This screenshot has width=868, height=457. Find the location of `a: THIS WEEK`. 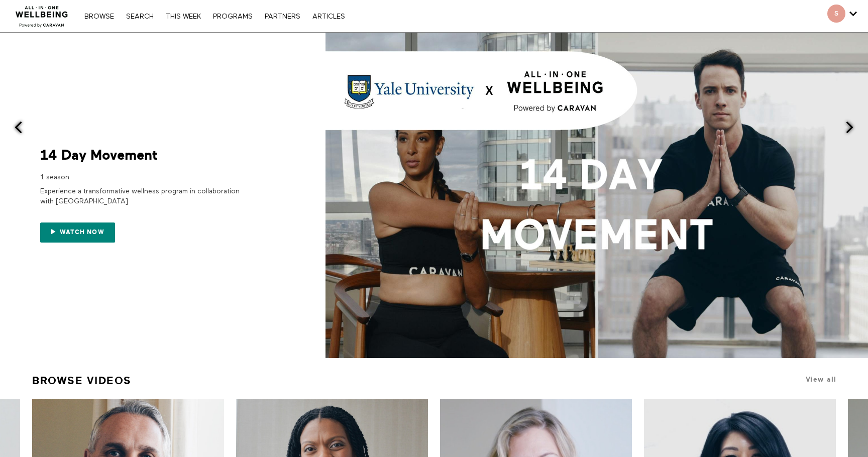

a: THIS WEEK is located at coordinates (184, 16).